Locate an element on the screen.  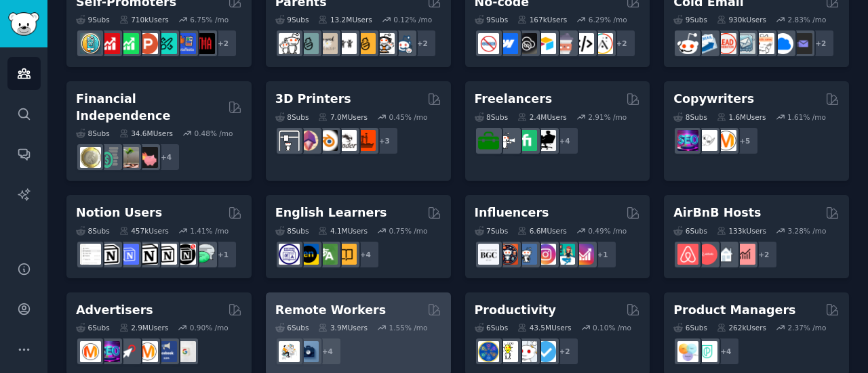
div: 1.41 % /mo is located at coordinates (209, 231).